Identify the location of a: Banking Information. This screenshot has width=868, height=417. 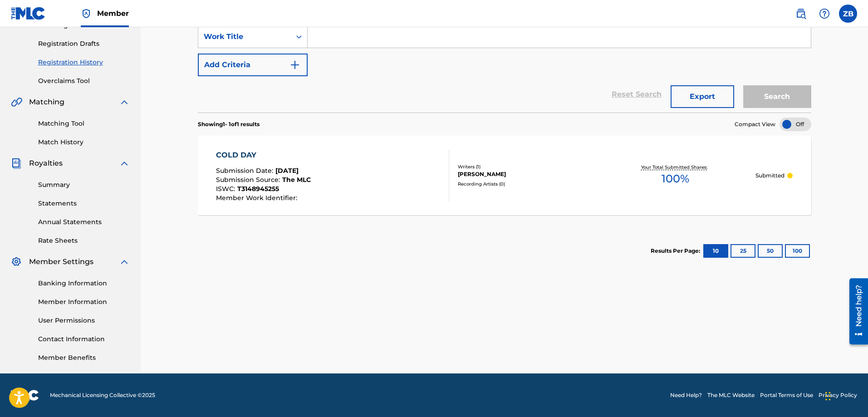
(84, 283).